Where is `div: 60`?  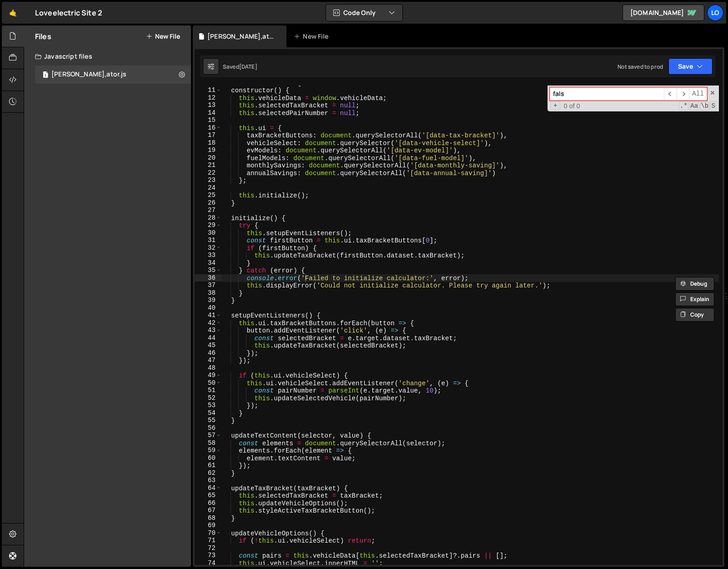 div: 60 is located at coordinates (207, 458).